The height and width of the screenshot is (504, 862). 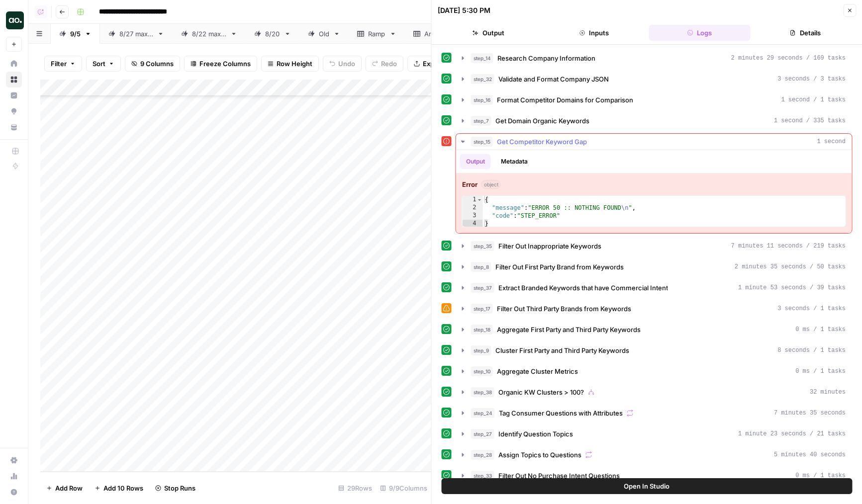 What do you see at coordinates (346, 64) in the screenshot?
I see `span: Undo` at bounding box center [346, 64].